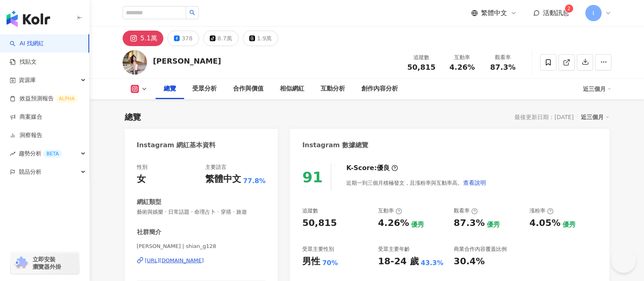  Describe the element at coordinates (311, 261) in the screenshot. I see `div: 男性` at that location.